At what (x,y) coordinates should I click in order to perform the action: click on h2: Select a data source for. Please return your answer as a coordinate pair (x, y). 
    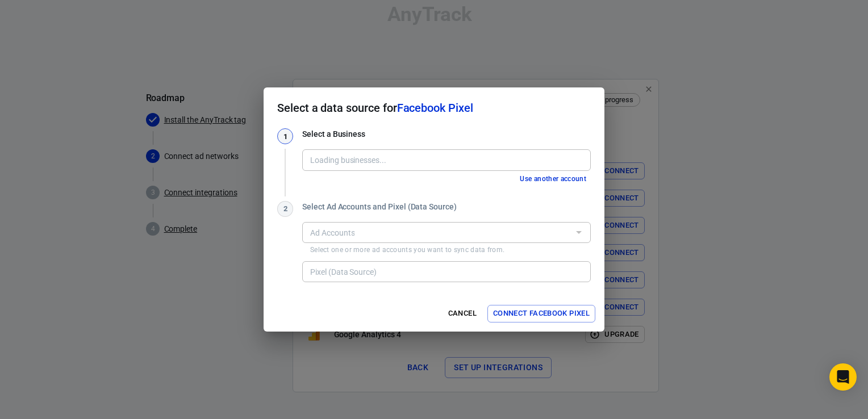
    Looking at the image, I should click on (434, 108).